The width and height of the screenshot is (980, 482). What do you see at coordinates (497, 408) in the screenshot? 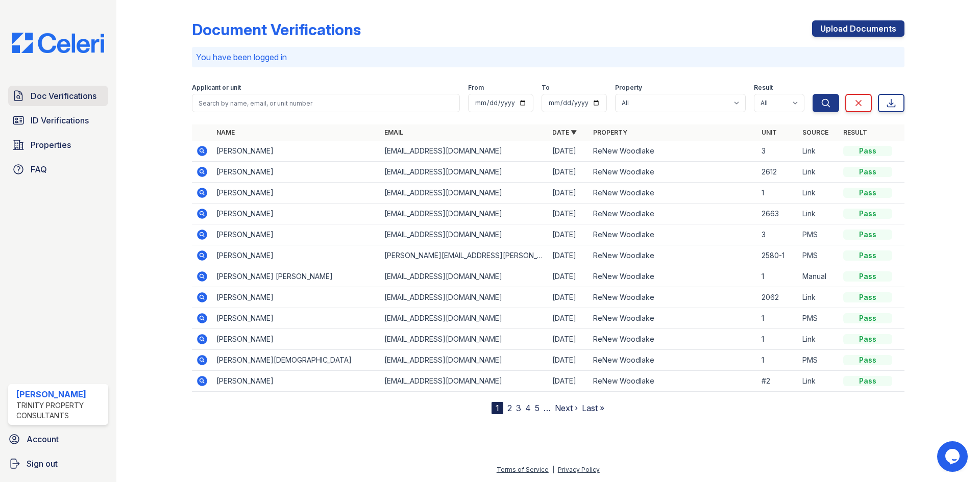
I see `div: 1` at bounding box center [497, 408].